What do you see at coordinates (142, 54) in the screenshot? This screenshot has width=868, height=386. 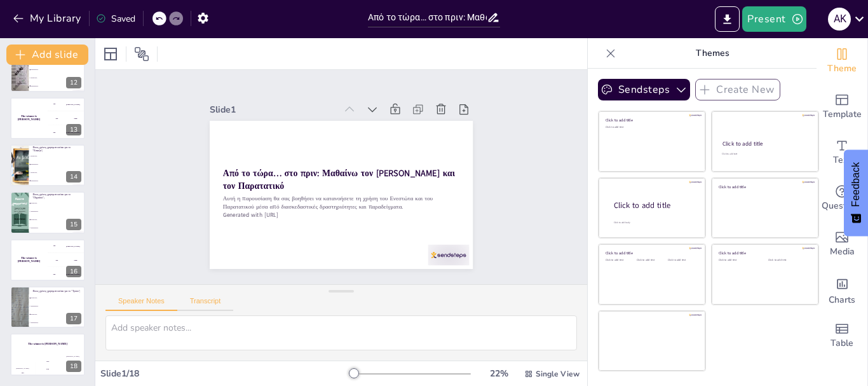 I see `span: Position` at bounding box center [142, 54].